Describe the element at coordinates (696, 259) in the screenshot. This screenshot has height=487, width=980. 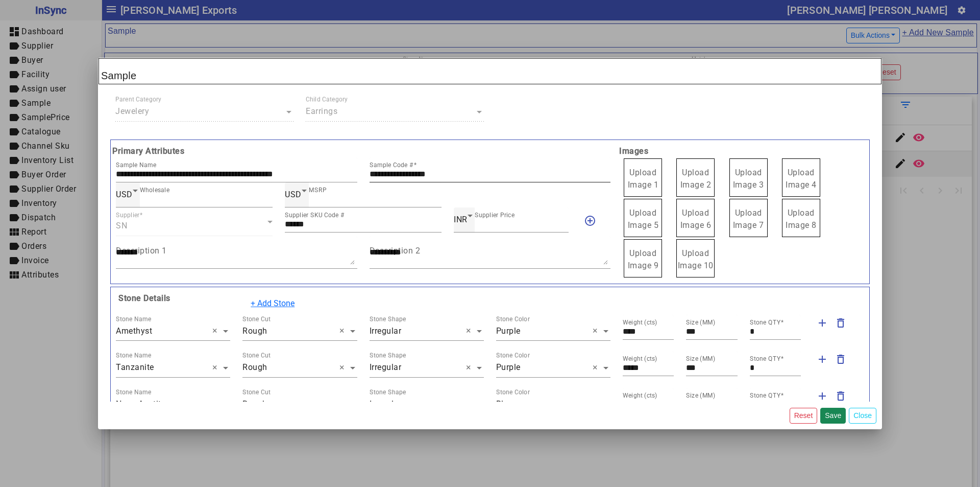
I see `span: Upload Image 10` at that location.